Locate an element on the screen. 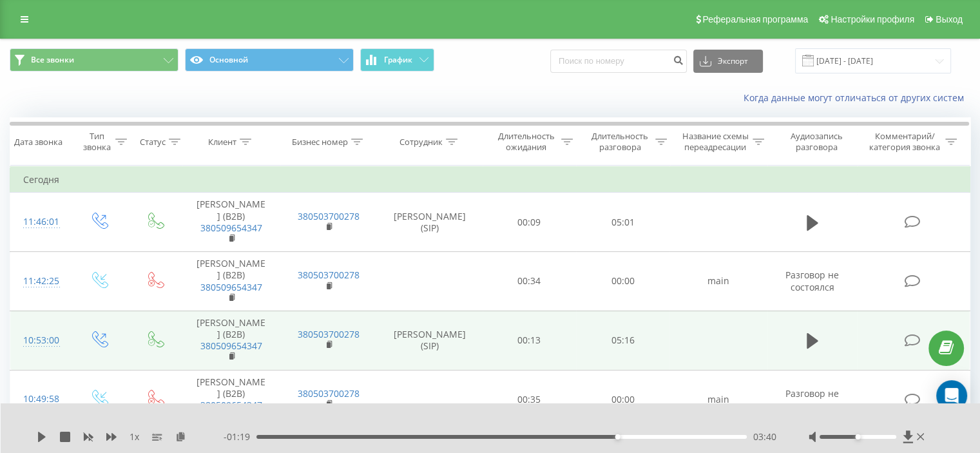 The height and width of the screenshot is (453, 980). a: Когда данные могут отличаться от других систем is located at coordinates (857, 97).